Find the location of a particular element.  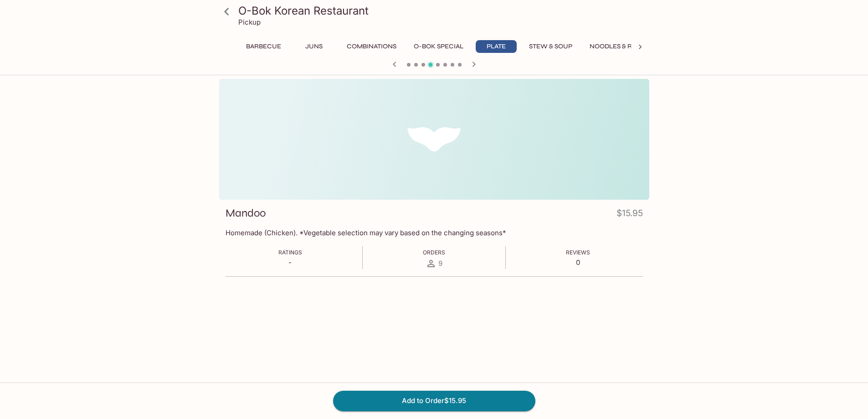

h4: $15.95 is located at coordinates (630, 215).